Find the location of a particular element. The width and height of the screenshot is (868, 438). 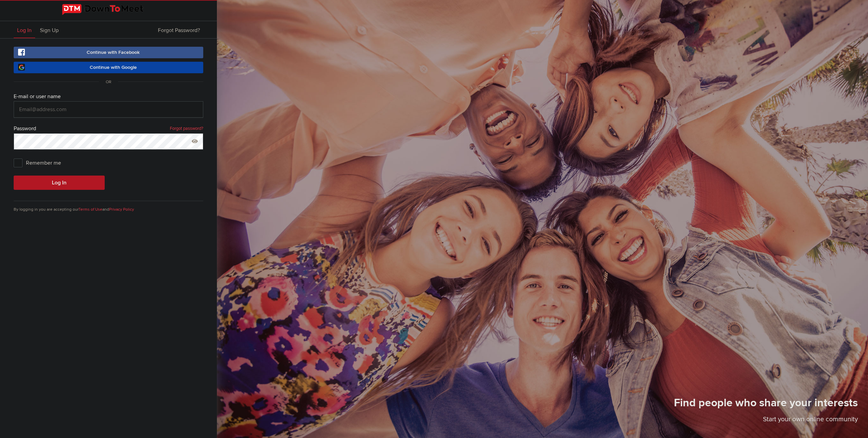

input: Email@address.com is located at coordinates (109, 110).